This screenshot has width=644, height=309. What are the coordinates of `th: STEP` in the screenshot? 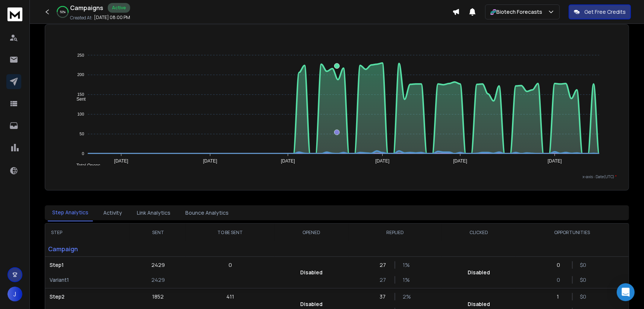 It's located at (87, 233).